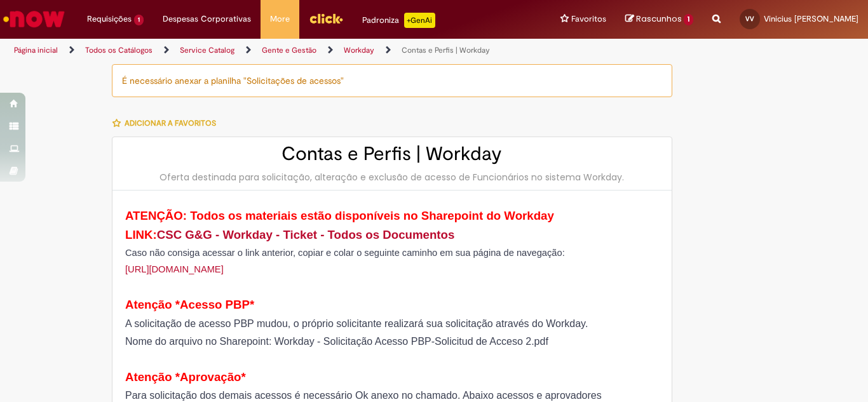 This screenshot has height=402, width=868. What do you see at coordinates (170, 123) in the screenshot?
I see `span: Adicionar a Favoritos` at bounding box center [170, 123].